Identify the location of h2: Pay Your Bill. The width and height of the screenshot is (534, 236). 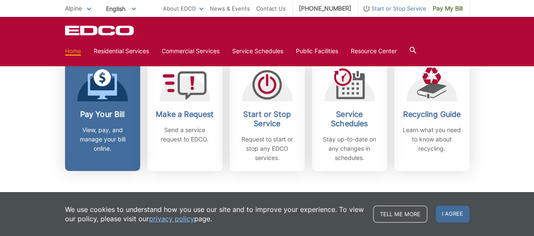
(102, 114).